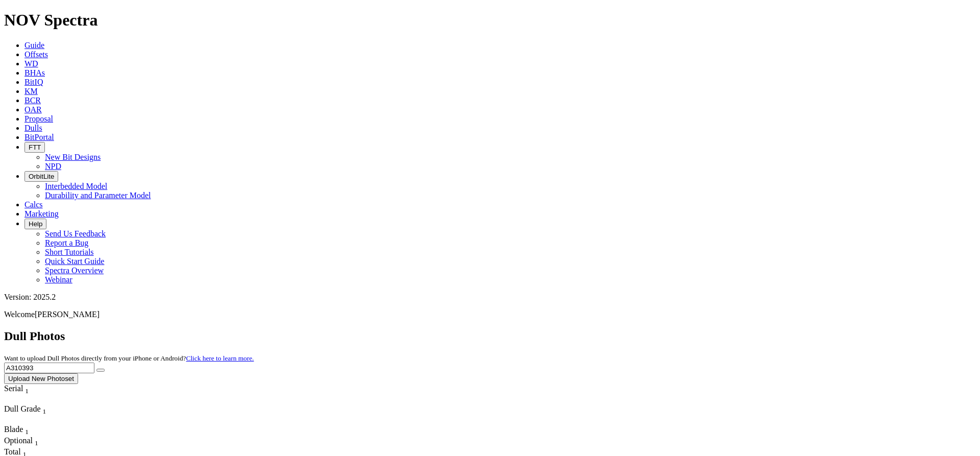 The width and height of the screenshot is (980, 456). I want to click on span: OrbitLite, so click(41, 176).